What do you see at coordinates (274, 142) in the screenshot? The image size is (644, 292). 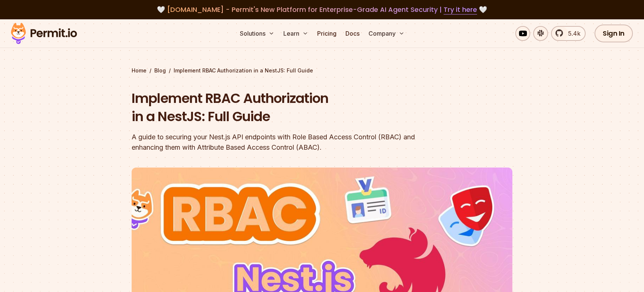 I see `div: A guide to securing your Nest.js API endpoints with Role Based Access Control (RBAC) and enhancin...` at bounding box center [274, 142].